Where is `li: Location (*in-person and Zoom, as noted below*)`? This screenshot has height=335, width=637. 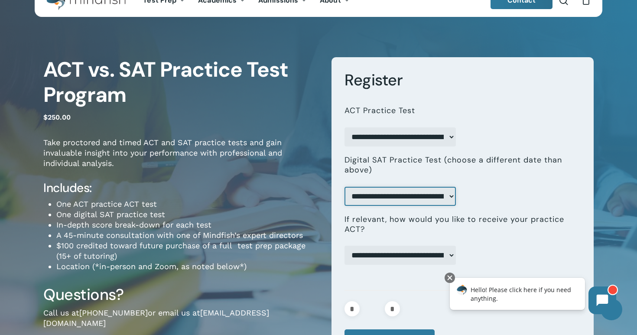 li: Location (*in-person and Zoom, as noted below*) is located at coordinates (187, 266).